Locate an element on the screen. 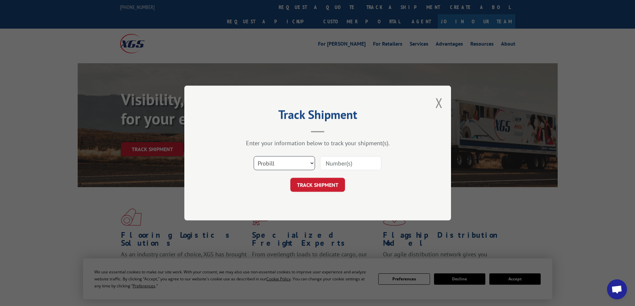 This screenshot has height=306, width=635. h2: Track Shipment is located at coordinates (318, 116).